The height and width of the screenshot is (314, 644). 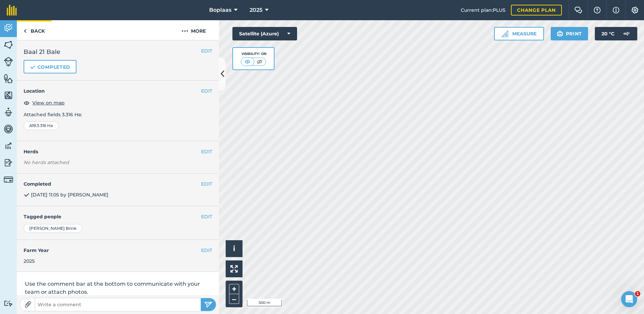 What do you see at coordinates (638, 294) in the screenshot?
I see `span: 1` at bounding box center [638, 294].